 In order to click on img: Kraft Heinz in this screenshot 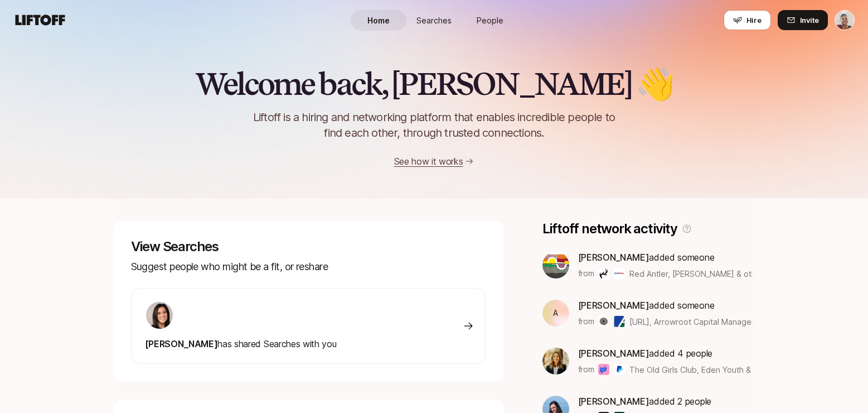, I will do `click(619, 273)`.